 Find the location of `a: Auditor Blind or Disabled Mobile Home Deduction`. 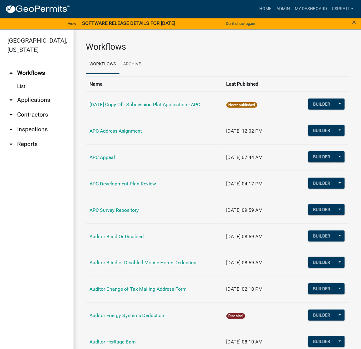

a: Auditor Blind or Disabled Mobile Home Deduction is located at coordinates (143, 263).